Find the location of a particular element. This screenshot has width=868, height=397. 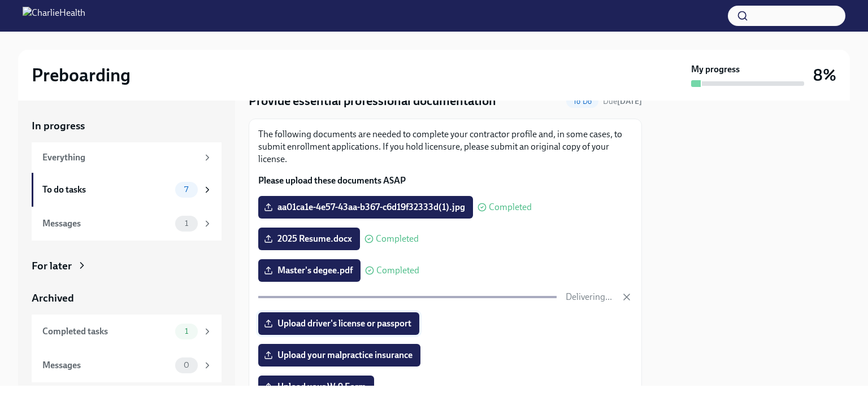

p: The following documents are needed to complete your contractor profile and, in some cases, to sub... is located at coordinates (445, 147).